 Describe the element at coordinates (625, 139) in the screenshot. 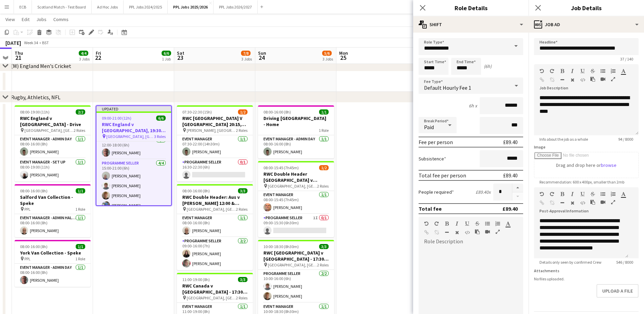

I see `span: 94 / 8000` at that location.